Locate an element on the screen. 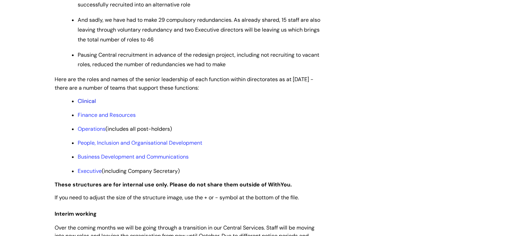 The image size is (516, 236). a: Operations is located at coordinates (92, 129).